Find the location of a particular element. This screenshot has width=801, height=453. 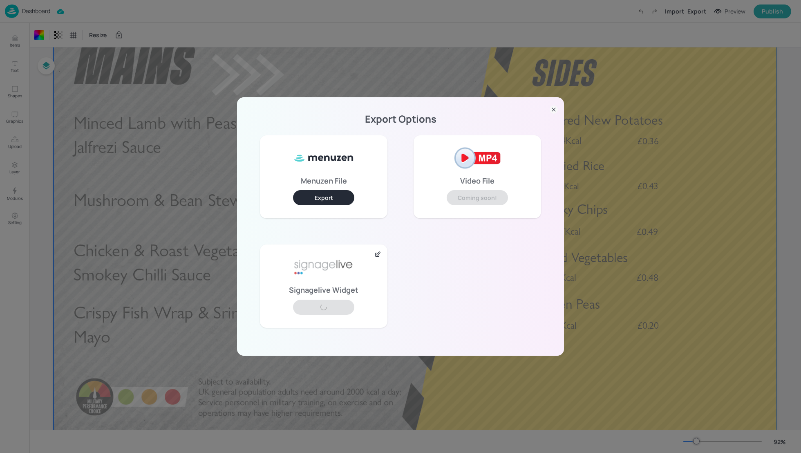

p: Video File is located at coordinates (477, 181).